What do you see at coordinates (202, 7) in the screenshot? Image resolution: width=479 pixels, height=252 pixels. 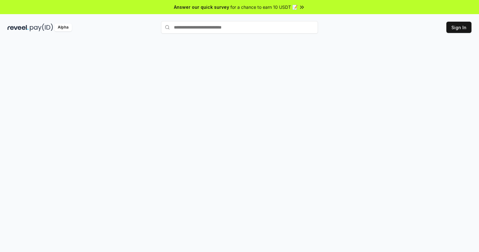 I see `span: Answer our quick survey` at bounding box center [202, 7].